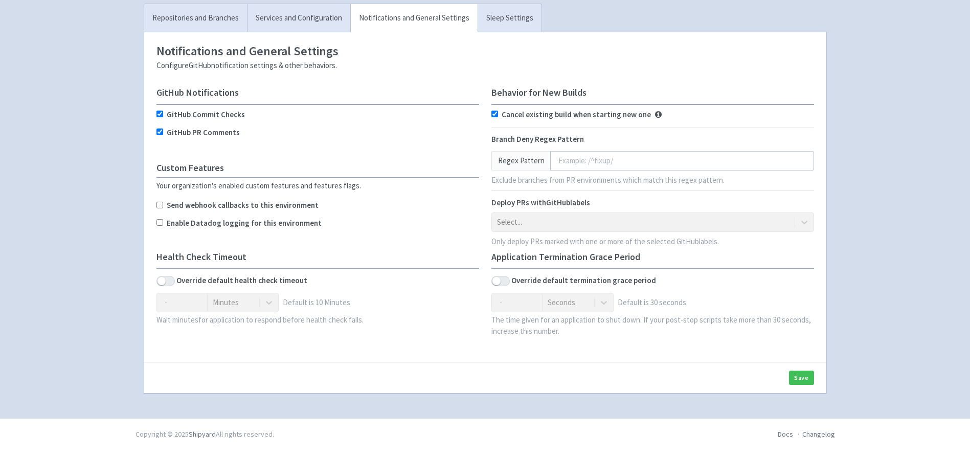 This screenshot has width=970, height=450. Describe the element at coordinates (485, 51) in the screenshot. I see `h3: Notifications and General Settings` at that location.